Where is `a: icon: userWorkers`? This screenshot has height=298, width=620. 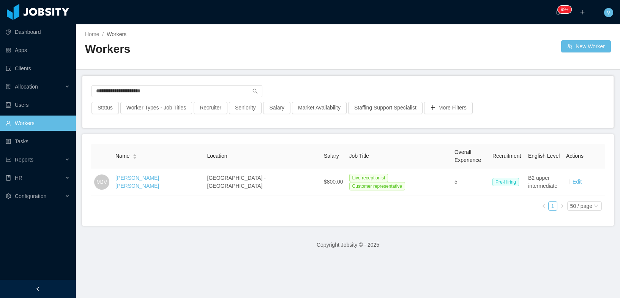
a: icon: userWorkers is located at coordinates (38, 123).